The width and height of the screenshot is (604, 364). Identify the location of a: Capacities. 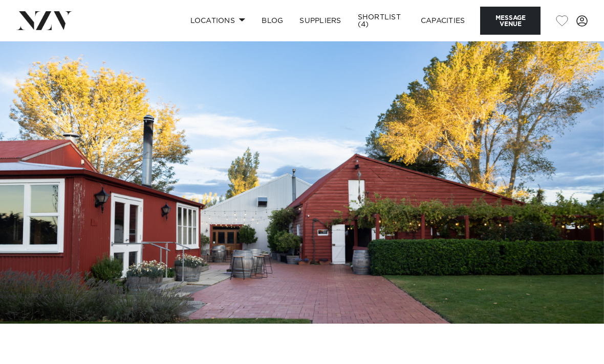
(442, 21).